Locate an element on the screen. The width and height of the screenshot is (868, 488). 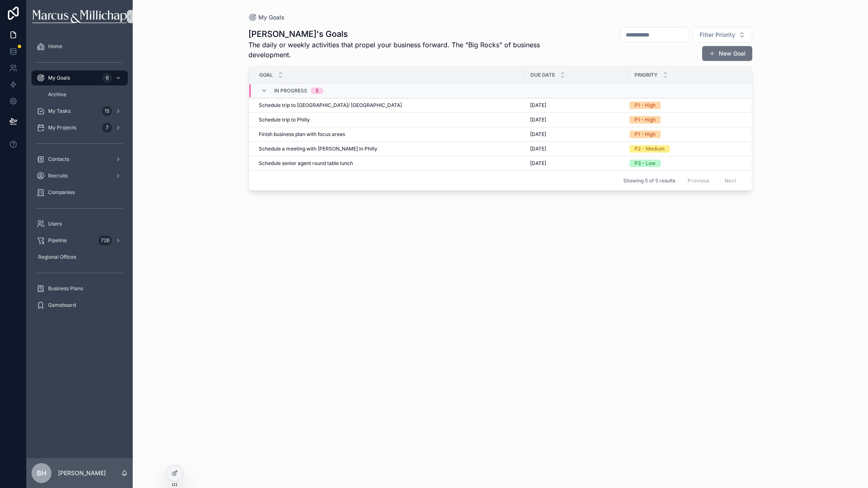
span: Home is located at coordinates (55, 47).